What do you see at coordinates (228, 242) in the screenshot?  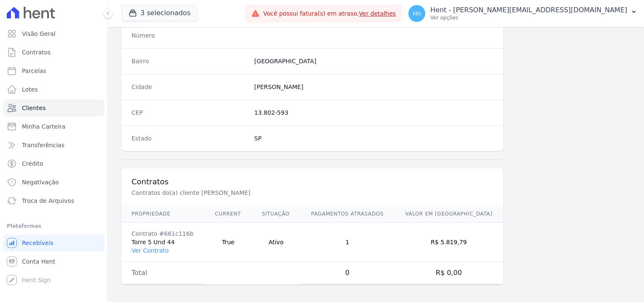 I see `td: True` at bounding box center [228, 242].